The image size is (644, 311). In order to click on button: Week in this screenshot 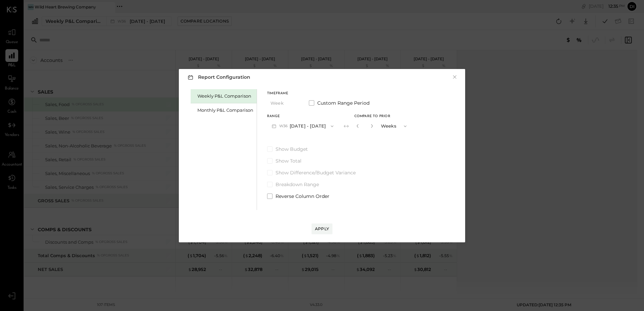, I will do `click(284, 103)`.